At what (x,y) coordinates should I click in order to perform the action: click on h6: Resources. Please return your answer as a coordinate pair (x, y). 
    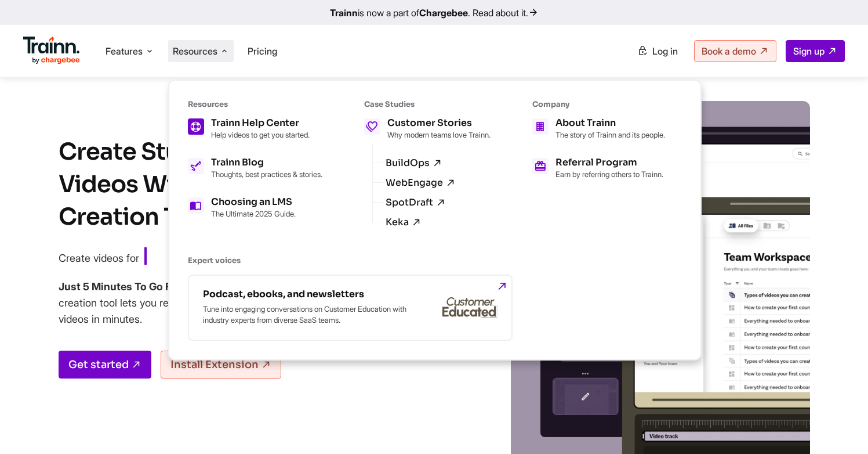
    Looking at the image, I should click on (255, 104).